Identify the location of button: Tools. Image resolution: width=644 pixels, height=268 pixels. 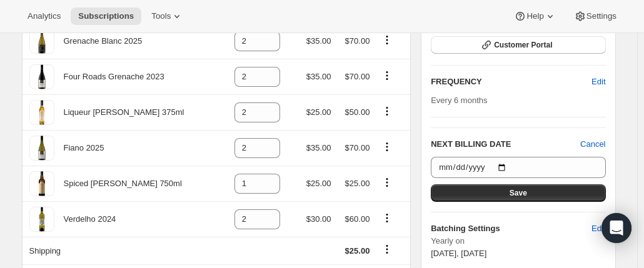
(167, 16).